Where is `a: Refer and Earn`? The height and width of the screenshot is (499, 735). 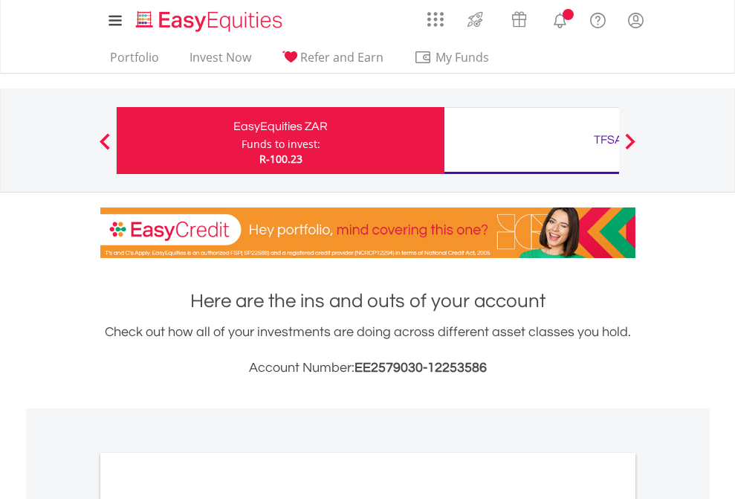
a: Refer and Earn is located at coordinates (332, 61).